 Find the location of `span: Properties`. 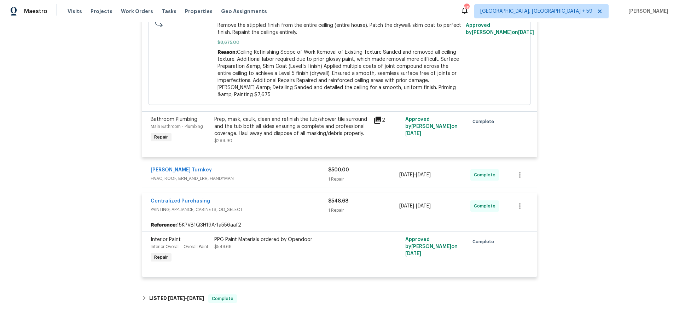

span: Properties is located at coordinates (199, 11).